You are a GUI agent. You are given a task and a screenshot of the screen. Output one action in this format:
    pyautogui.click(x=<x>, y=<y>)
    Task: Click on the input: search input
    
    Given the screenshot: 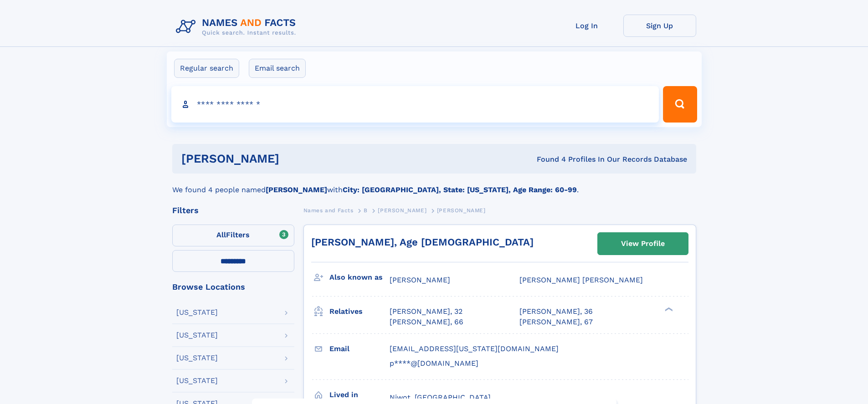 What is the action you would take?
    pyautogui.click(x=415, y=104)
    